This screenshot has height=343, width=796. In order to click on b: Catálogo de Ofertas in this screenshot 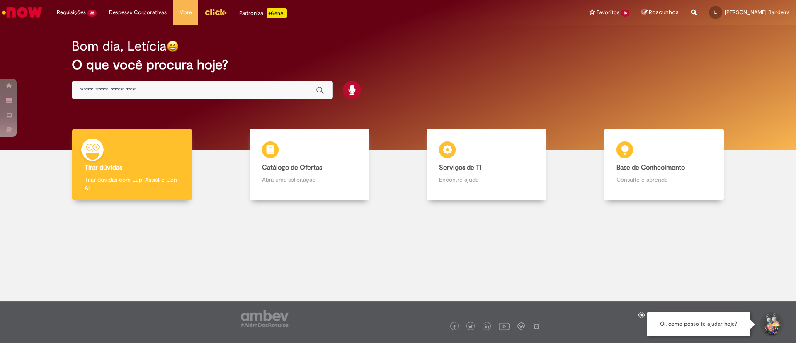, I will do `click(292, 168)`.